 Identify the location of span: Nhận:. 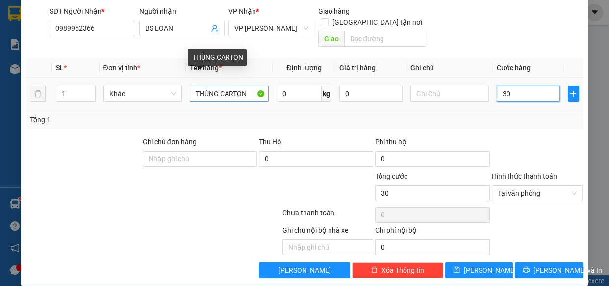
(105, 14).